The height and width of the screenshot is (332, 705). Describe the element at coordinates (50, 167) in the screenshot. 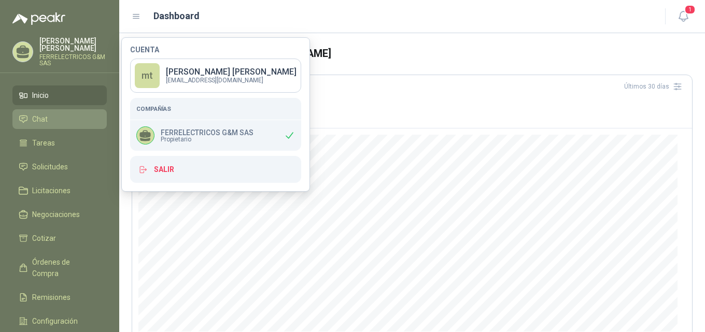

I see `span: Solicitudes` at that location.